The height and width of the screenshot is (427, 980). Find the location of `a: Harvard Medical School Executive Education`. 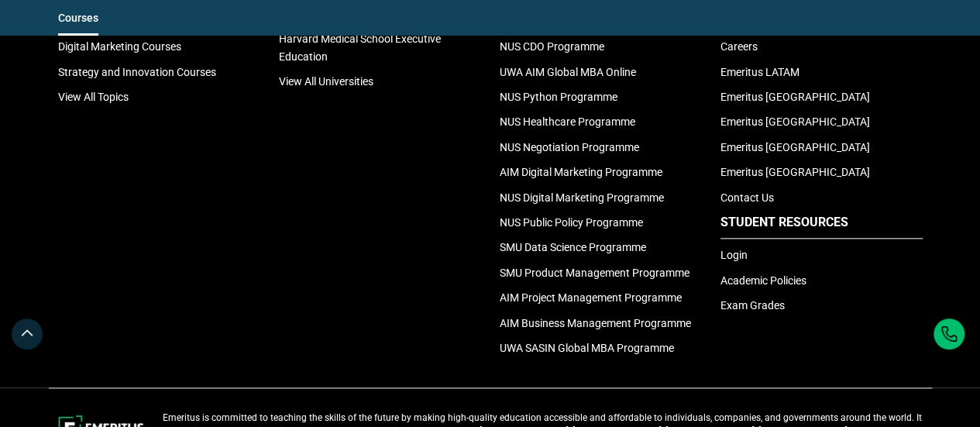

a: Harvard Medical School Executive Education is located at coordinates (360, 47).